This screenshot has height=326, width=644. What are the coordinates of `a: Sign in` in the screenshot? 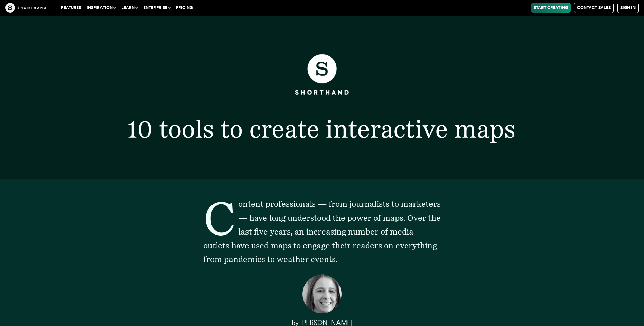 It's located at (628, 8).